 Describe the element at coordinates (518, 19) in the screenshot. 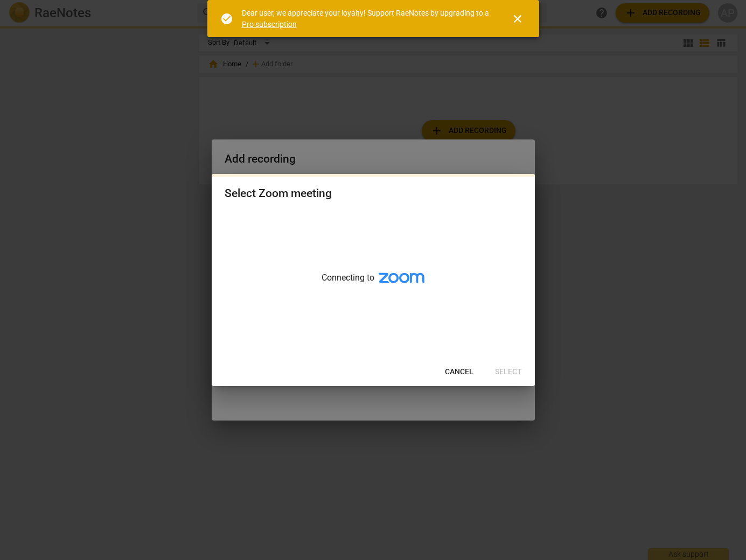

I see `span: close` at that location.